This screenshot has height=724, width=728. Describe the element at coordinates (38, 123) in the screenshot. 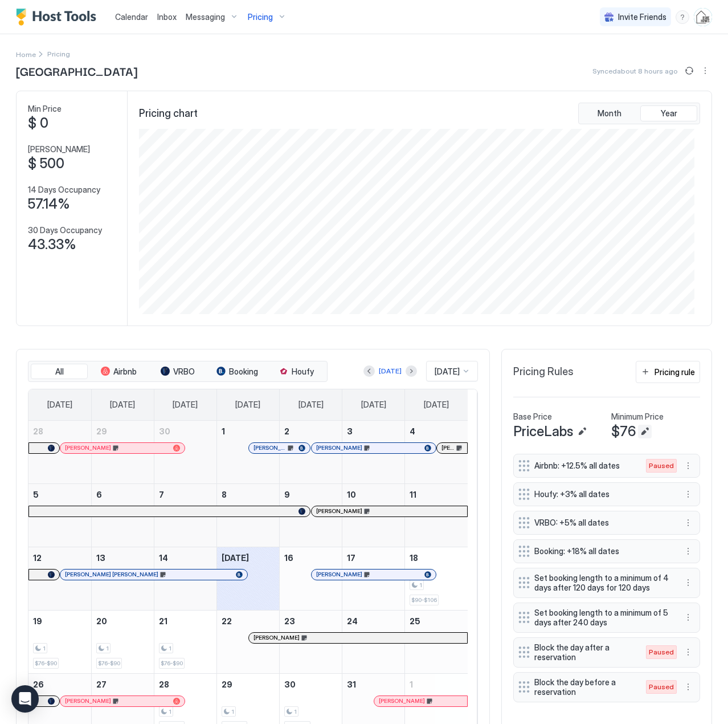

I see `span: $ 0` at that location.